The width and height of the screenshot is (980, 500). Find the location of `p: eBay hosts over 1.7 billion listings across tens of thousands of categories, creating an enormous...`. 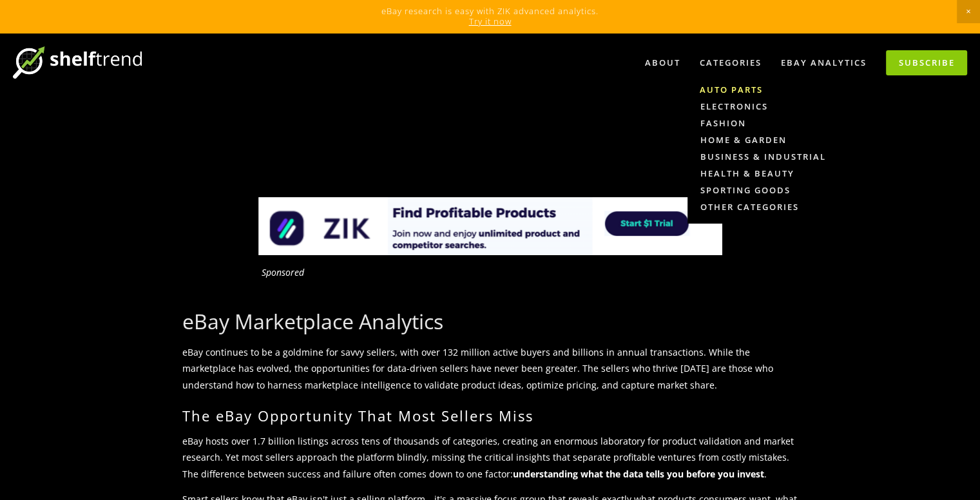

p: eBay hosts over 1.7 billion listings across tens of thousands of categories, creating an enormous... is located at coordinates (491, 458).